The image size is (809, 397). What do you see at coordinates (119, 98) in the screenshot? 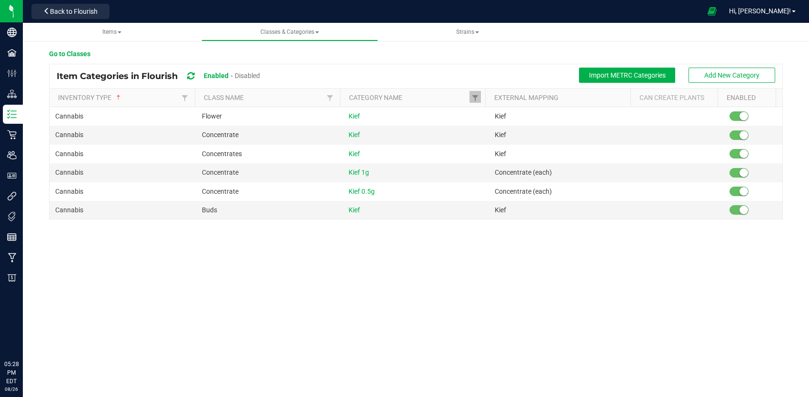
I see `span: Sortable` at bounding box center [119, 98].